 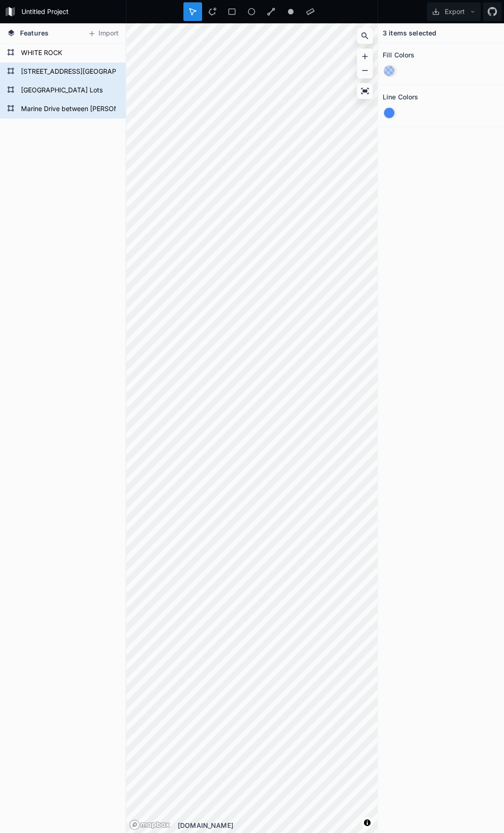 I want to click on span: Toggle attribution, so click(x=367, y=823).